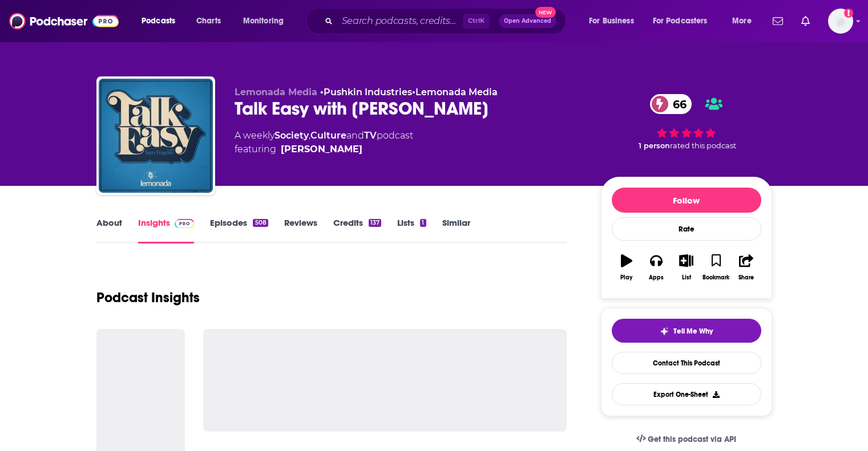  Describe the element at coordinates (156, 136) in the screenshot. I see `a: Talk Easy with Sam Fragoso` at that location.